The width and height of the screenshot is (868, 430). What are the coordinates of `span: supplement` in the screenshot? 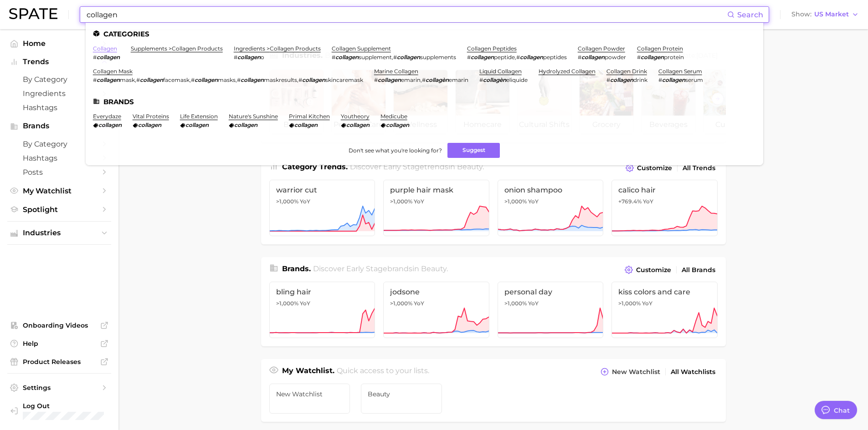 It's located at (375, 57).